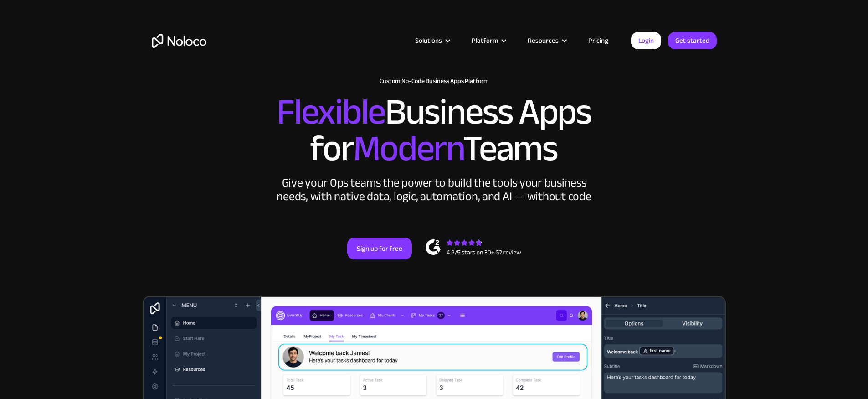  What do you see at coordinates (408, 148) in the screenshot?
I see `span: Modern` at bounding box center [408, 148].